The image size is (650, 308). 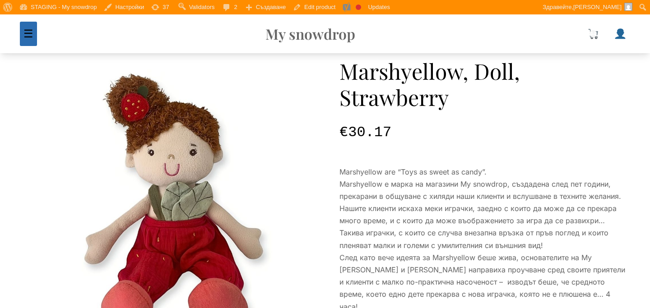 What do you see at coordinates (484, 172) in the screenshot?
I see `p: Marshyellow are “Toys as sweet as candy”.` at bounding box center [484, 172].